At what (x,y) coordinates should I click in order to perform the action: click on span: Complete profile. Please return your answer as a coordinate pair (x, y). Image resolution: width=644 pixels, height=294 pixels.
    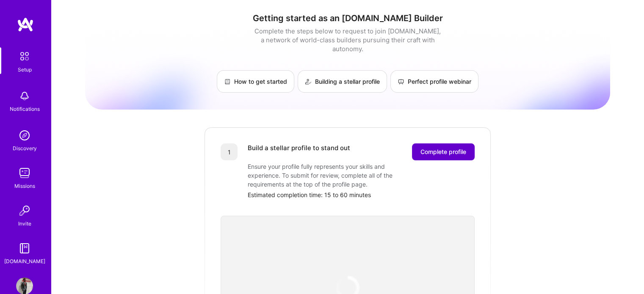
    Looking at the image, I should click on (444, 152).